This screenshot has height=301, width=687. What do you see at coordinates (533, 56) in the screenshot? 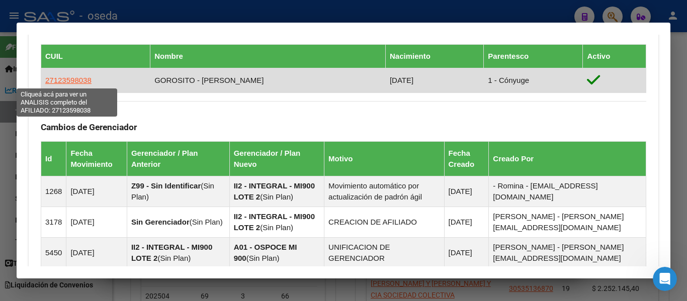
I see `th: Parentesco` at bounding box center [533, 56].